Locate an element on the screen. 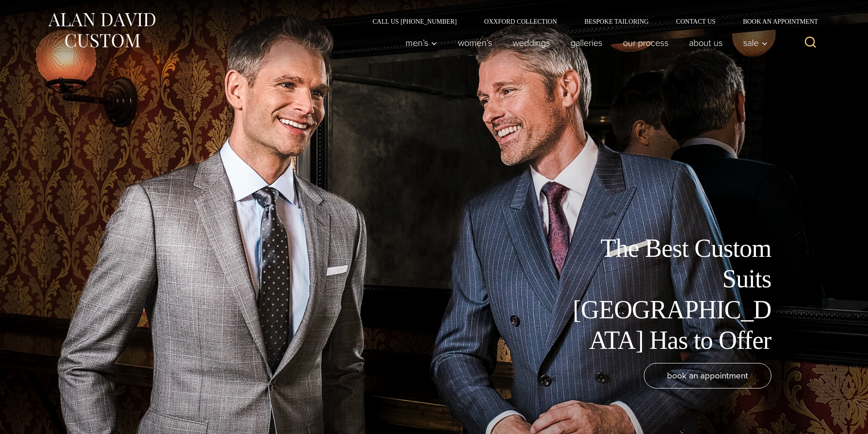 This screenshot has height=434, width=868. span: Sale is located at coordinates (756, 43).